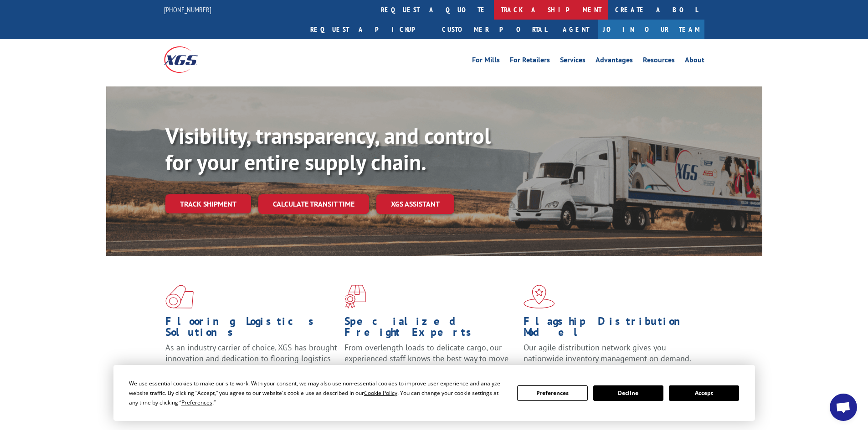 The width and height of the screenshot is (868, 430). Describe the element at coordinates (435, 393) in the screenshot. I see `div: Cookie Consent Prompt` at that location.